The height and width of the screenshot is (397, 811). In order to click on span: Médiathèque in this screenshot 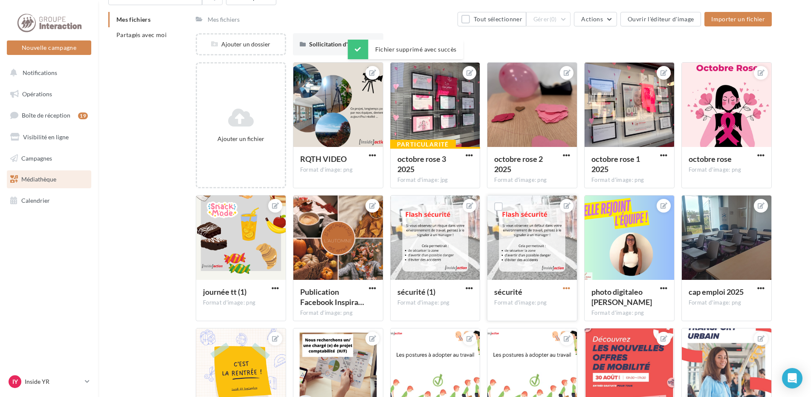, I will do `click(39, 179)`.